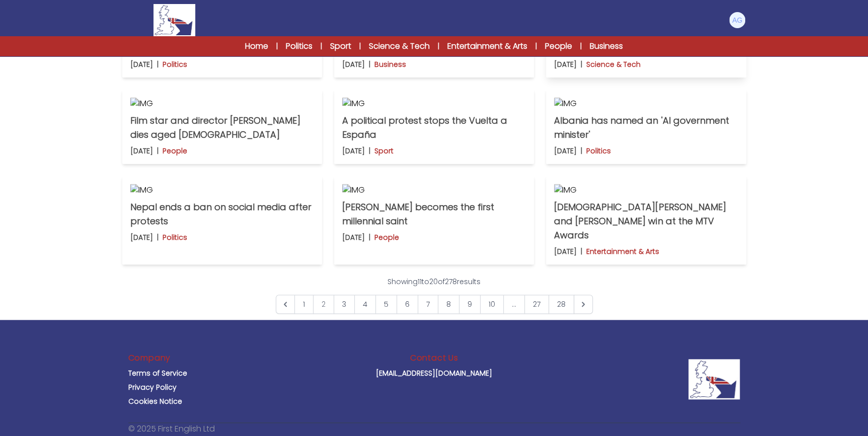  I want to click on p: © 2025 First English Ltd, so click(171, 429).